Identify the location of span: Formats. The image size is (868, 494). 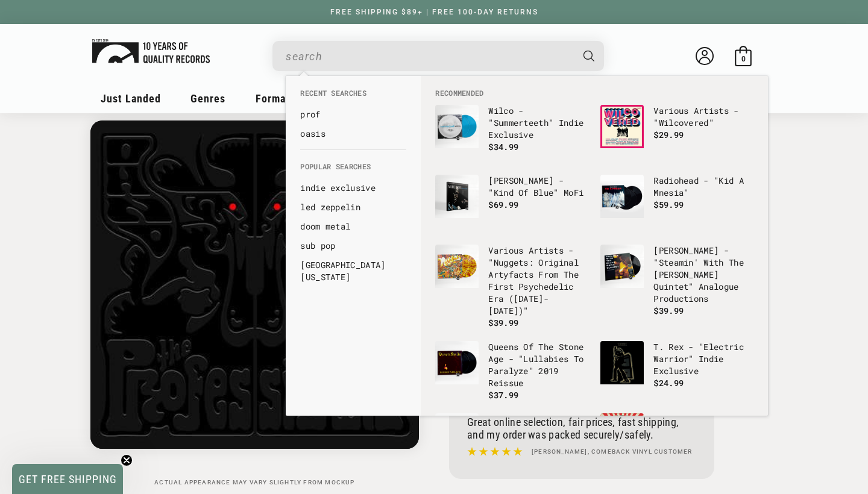
(276, 98).